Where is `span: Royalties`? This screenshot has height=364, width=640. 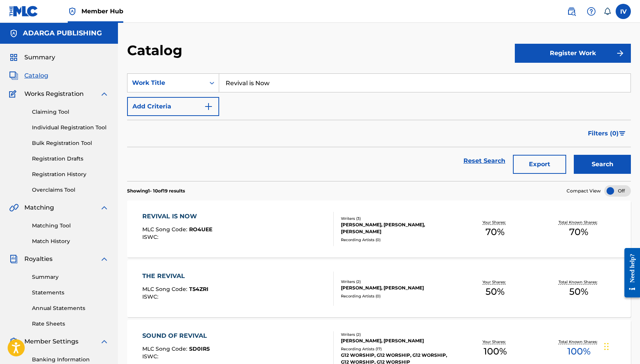
span: Royalties is located at coordinates (39, 259).